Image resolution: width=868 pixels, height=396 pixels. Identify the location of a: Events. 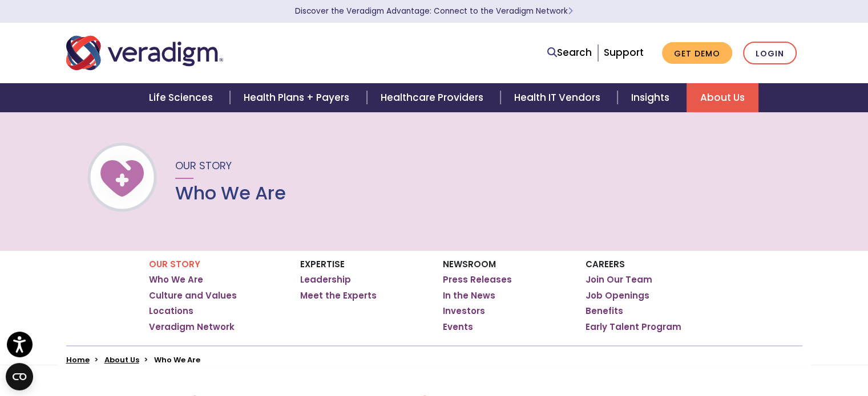
(458, 327).